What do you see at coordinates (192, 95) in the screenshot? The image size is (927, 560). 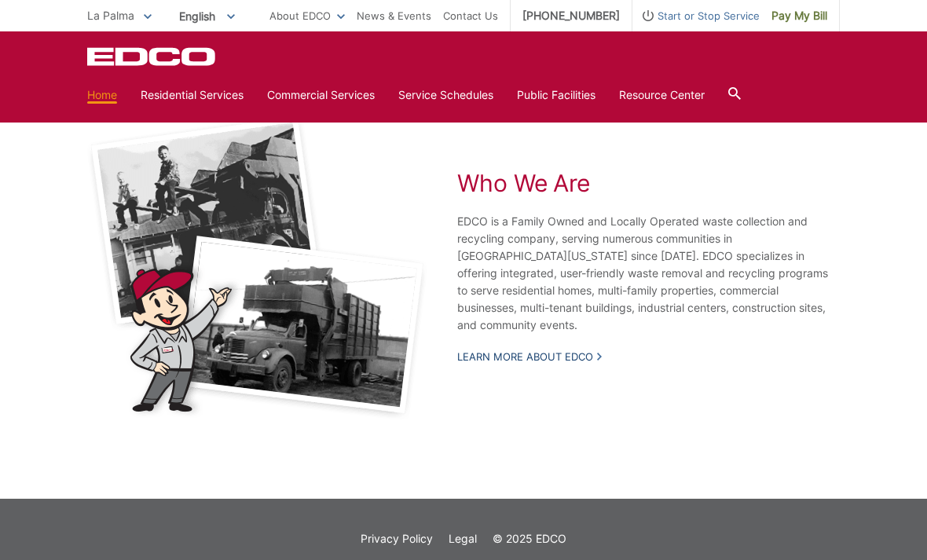 I see `a: Residential Services` at bounding box center [192, 95].